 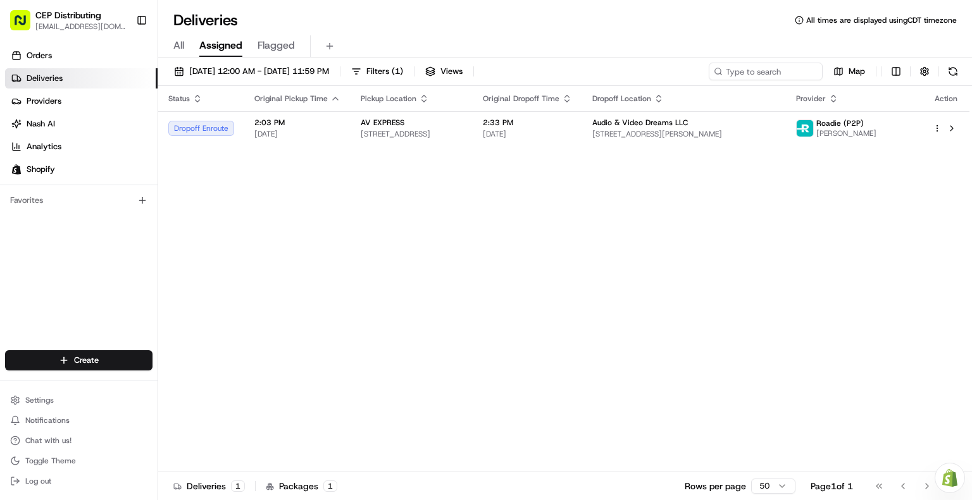 What do you see at coordinates (521, 99) in the screenshot?
I see `span: Original Dropoff Time` at bounding box center [521, 99].